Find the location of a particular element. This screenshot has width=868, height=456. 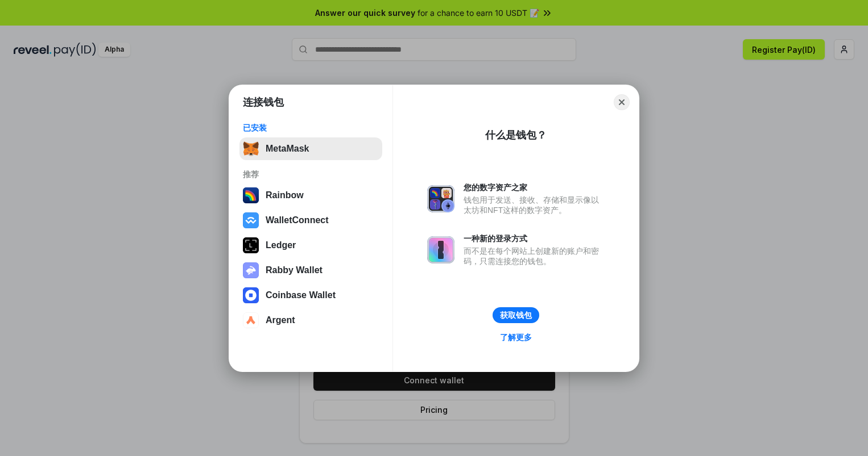

div: 了解更多 is located at coordinates (516, 338).